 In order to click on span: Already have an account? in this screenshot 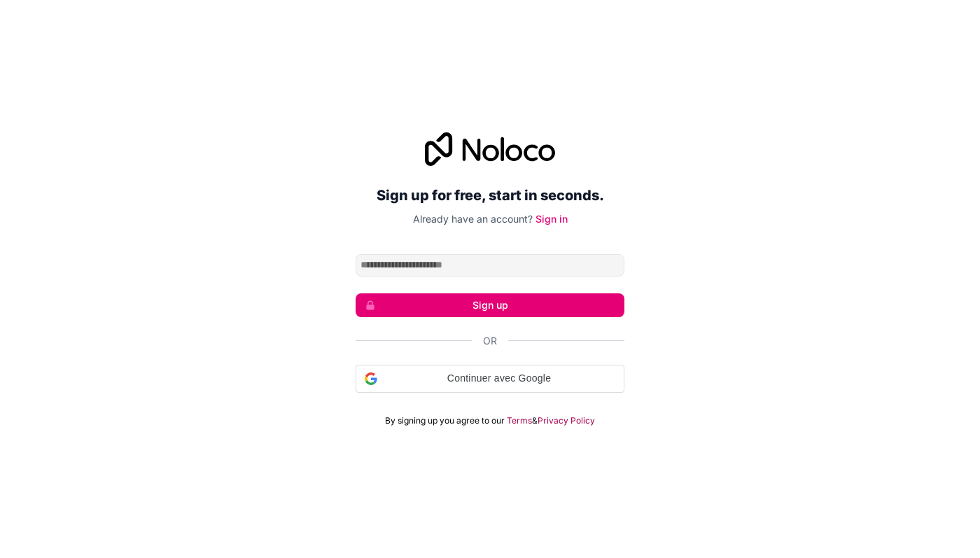, I will do `click(472, 218)`.